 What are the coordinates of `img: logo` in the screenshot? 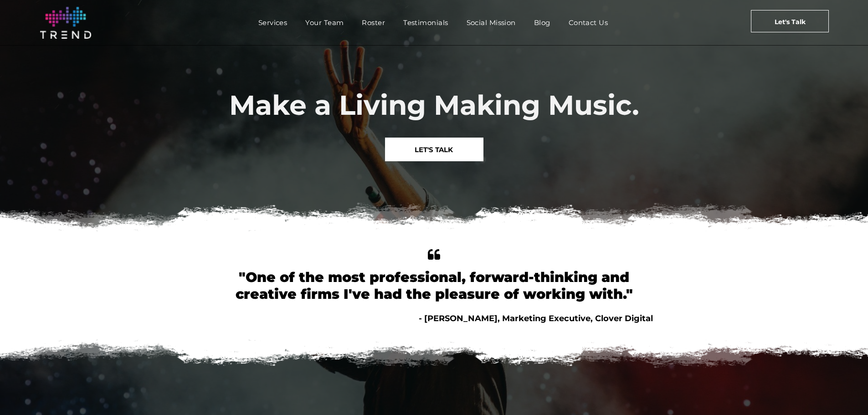 It's located at (66, 22).